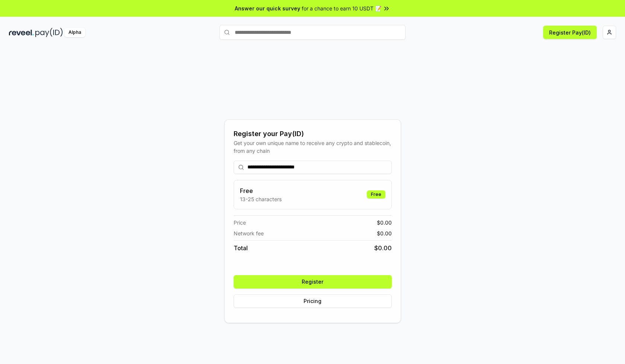 This screenshot has height=364, width=625. Describe the element at coordinates (570, 32) in the screenshot. I see `button: Register Pay(ID)` at that location.